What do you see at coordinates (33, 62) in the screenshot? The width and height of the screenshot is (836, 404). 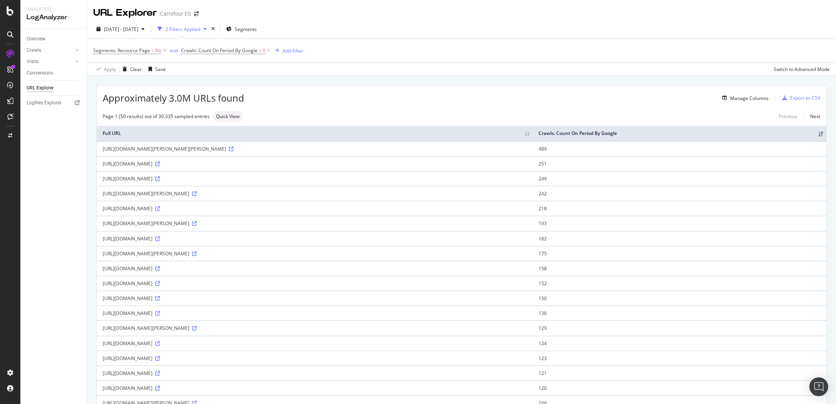 I see `div: Visits` at bounding box center [33, 62].